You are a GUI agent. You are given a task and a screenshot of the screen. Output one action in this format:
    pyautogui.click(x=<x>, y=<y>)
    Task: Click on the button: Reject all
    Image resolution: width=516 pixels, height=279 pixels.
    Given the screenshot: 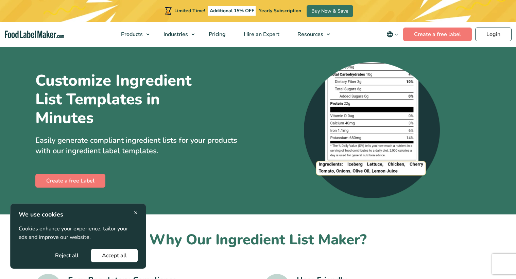 What is the action you would take?
    pyautogui.click(x=67, y=255)
    